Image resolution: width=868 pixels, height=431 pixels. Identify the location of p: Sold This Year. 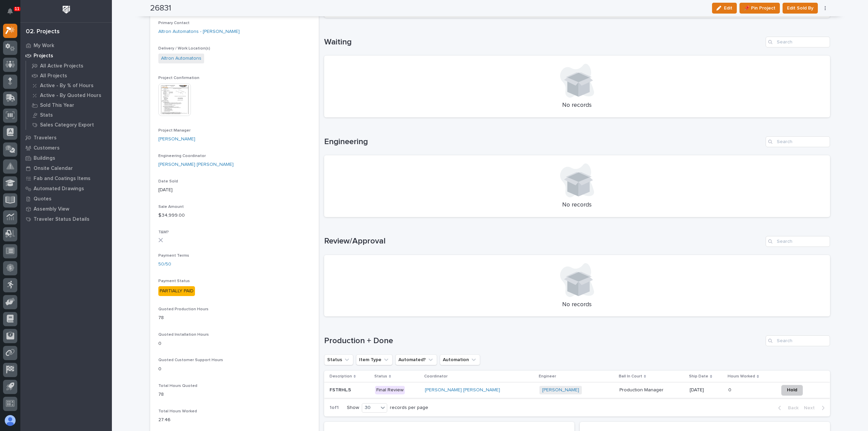
(57, 106).